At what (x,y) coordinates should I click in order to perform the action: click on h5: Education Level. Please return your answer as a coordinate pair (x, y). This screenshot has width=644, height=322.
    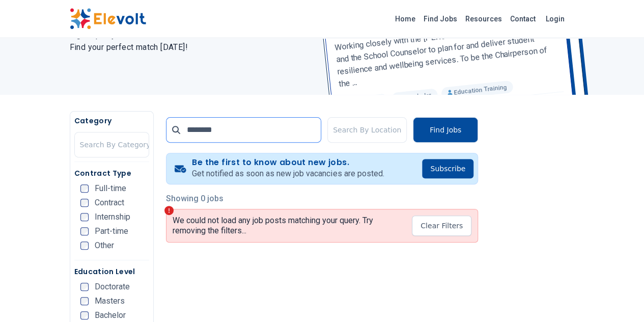
    Looking at the image, I should click on (111, 272).